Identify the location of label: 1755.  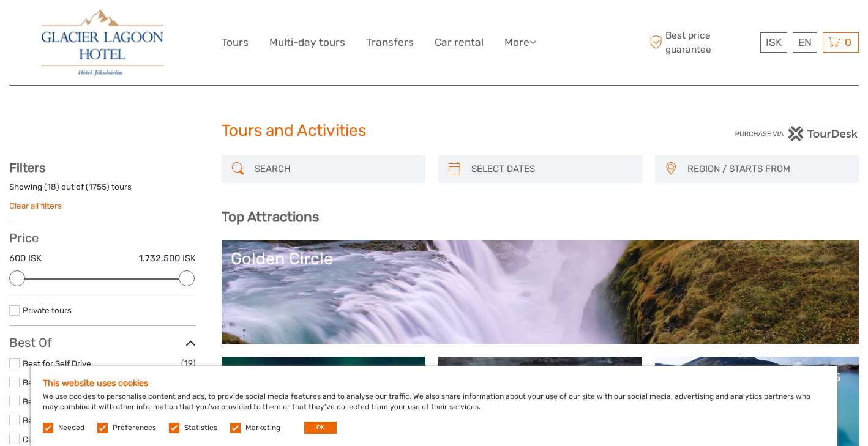
(97, 187).